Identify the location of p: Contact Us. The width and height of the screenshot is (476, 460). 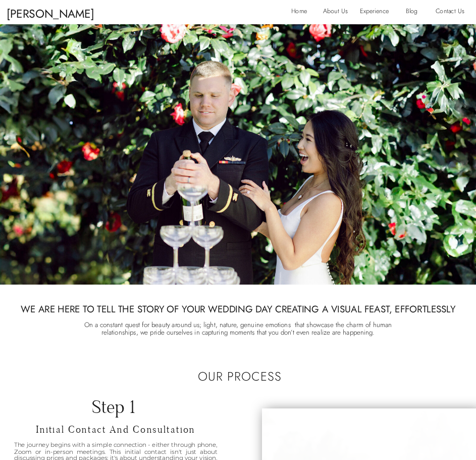
(452, 11).